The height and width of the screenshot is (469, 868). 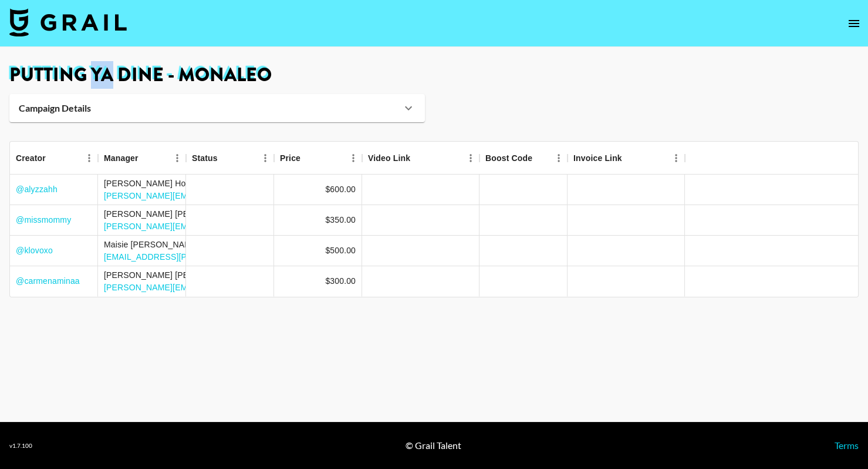 I want to click on a: @carmenaminaa, so click(x=48, y=280).